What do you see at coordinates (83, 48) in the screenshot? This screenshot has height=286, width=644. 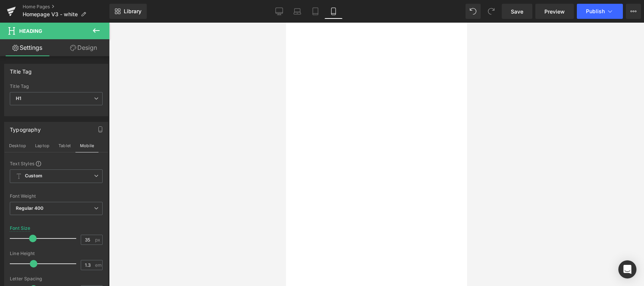 I see `a: Design` at bounding box center [83, 48].